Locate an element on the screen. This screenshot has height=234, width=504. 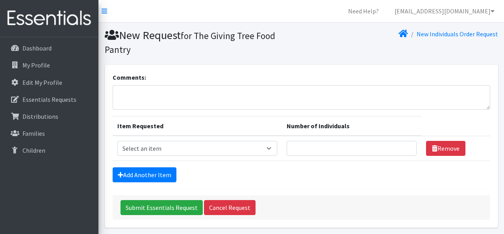
a: Cancel Request is located at coordinates (230, 207).